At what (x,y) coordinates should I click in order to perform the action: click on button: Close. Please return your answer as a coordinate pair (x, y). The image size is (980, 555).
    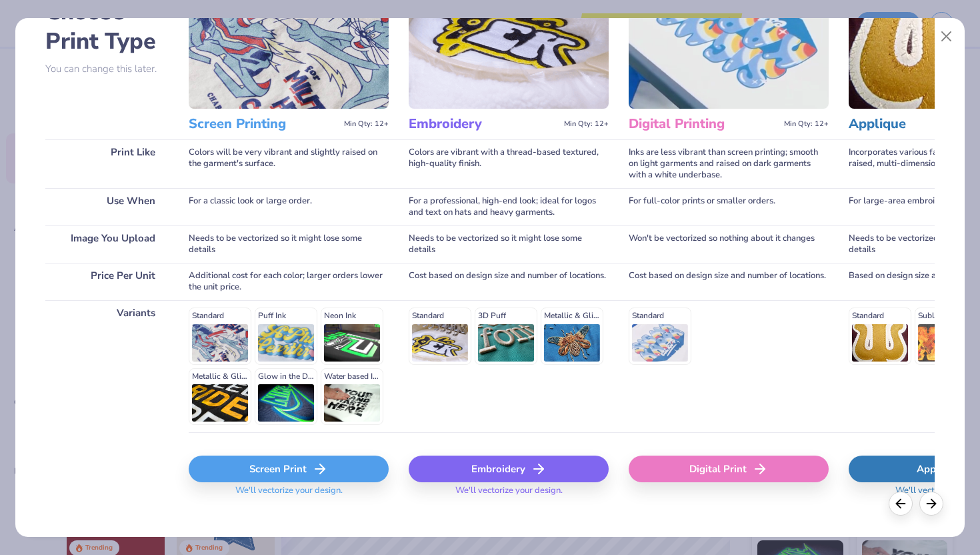
    Looking at the image, I should click on (947, 37).